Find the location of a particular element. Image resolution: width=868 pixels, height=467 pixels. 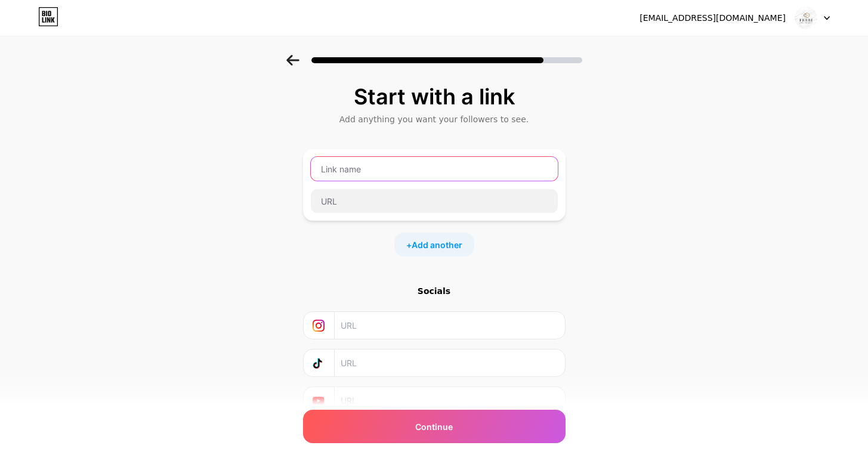

span: Add another is located at coordinates (437, 244).